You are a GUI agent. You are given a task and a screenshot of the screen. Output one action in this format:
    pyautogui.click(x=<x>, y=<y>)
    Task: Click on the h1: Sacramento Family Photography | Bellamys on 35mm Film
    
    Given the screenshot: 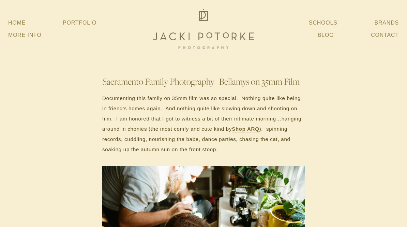 What is the action you would take?
    pyautogui.click(x=203, y=81)
    